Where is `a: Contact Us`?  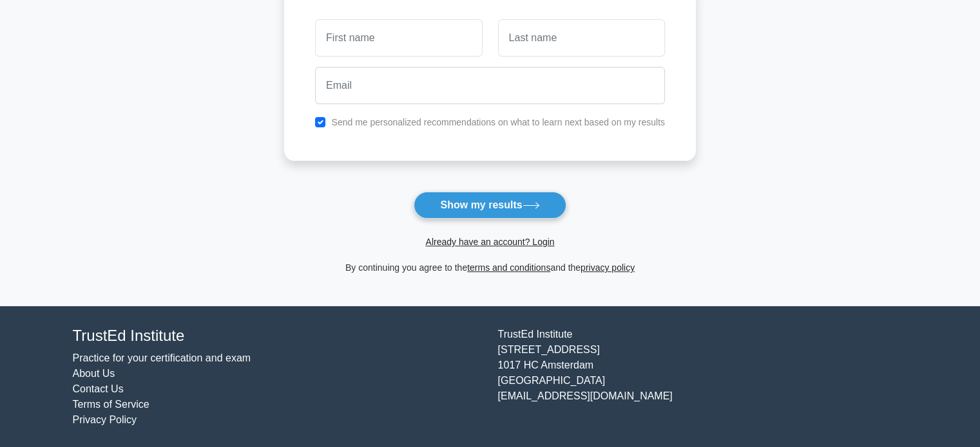 a: Contact Us is located at coordinates (98, 388).